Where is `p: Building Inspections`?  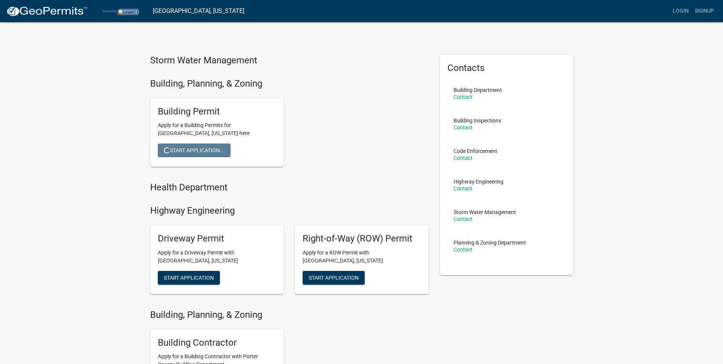 p: Building Inspections is located at coordinates (477, 120).